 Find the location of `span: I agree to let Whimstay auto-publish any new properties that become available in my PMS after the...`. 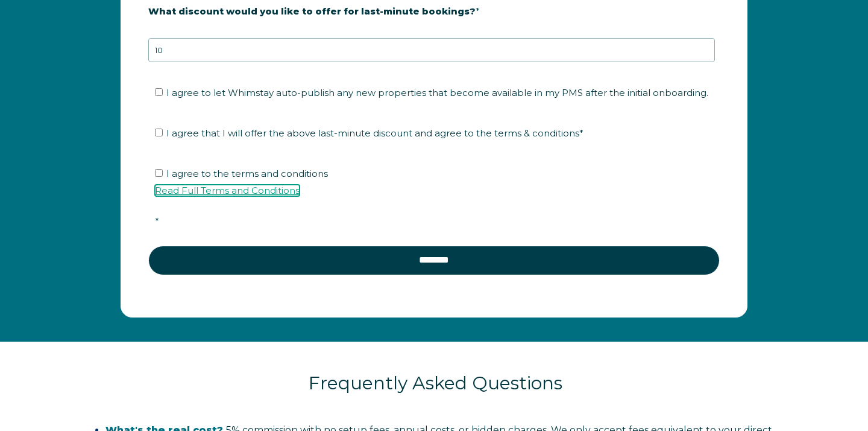

span: I agree to let Whimstay auto-publish any new properties that become available in my PMS after the... is located at coordinates (437, 92).